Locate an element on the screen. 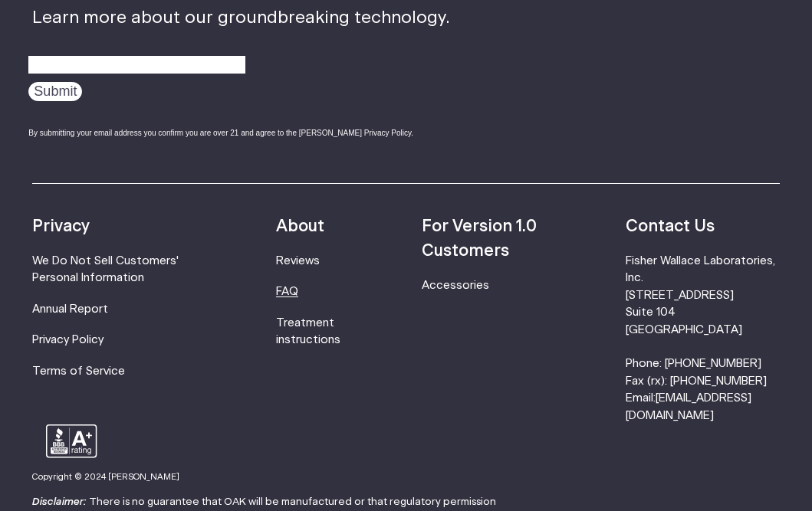 This screenshot has width=812, height=511. a: Treatment instructions is located at coordinates (308, 331).